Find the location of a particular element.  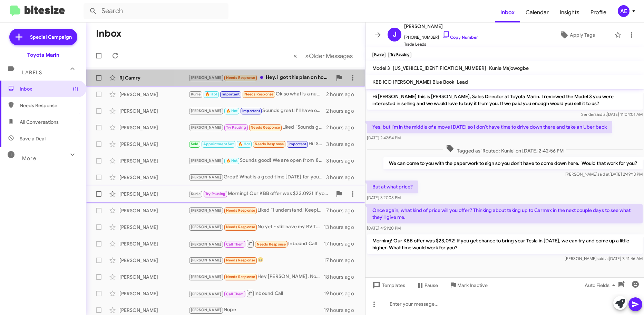

div: Inbound Call is located at coordinates (256, 243).